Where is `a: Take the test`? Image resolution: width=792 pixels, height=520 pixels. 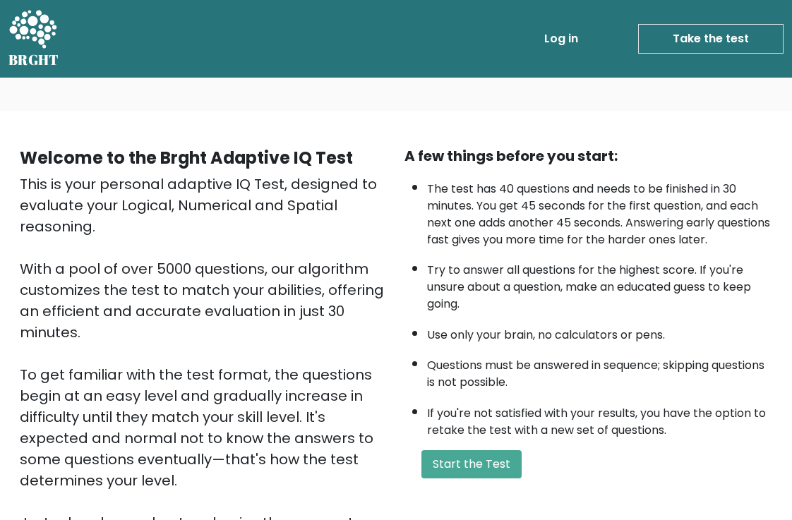
a: Take the test is located at coordinates (711, 39).